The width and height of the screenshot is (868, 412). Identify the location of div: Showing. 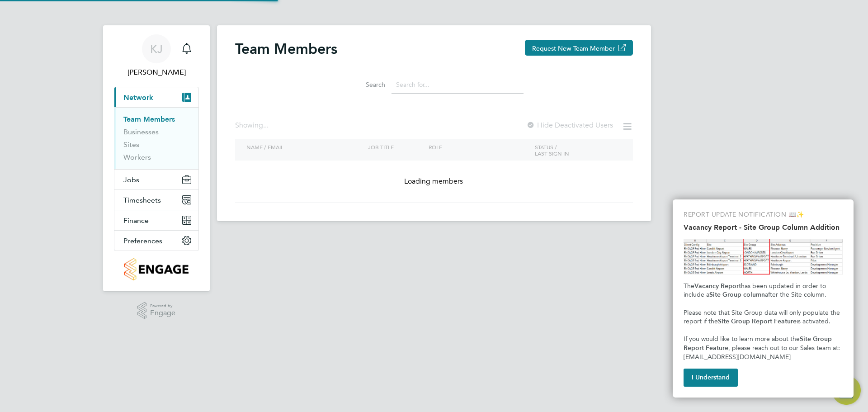
(253, 125).